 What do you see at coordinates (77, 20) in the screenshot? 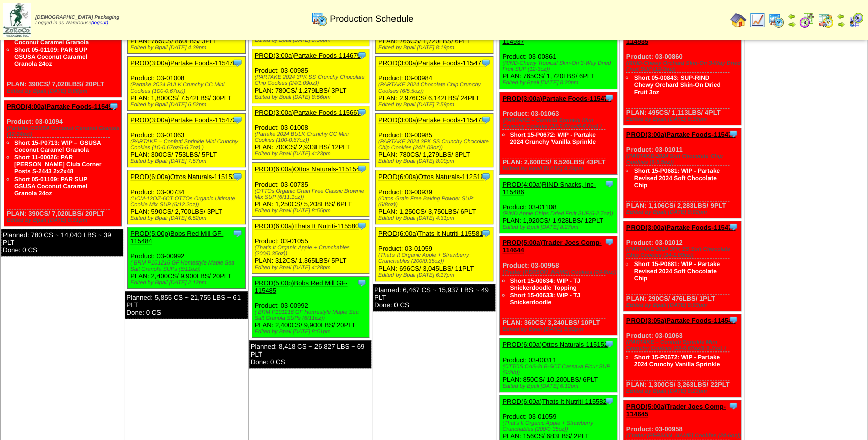
I see `span: Logged in as Warehouse` at bounding box center [77, 20].